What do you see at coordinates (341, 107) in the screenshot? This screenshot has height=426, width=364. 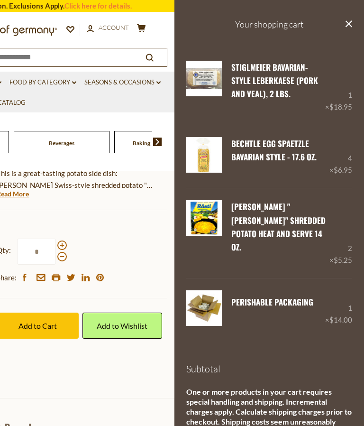 I see `span: $18.95` at bounding box center [341, 107].